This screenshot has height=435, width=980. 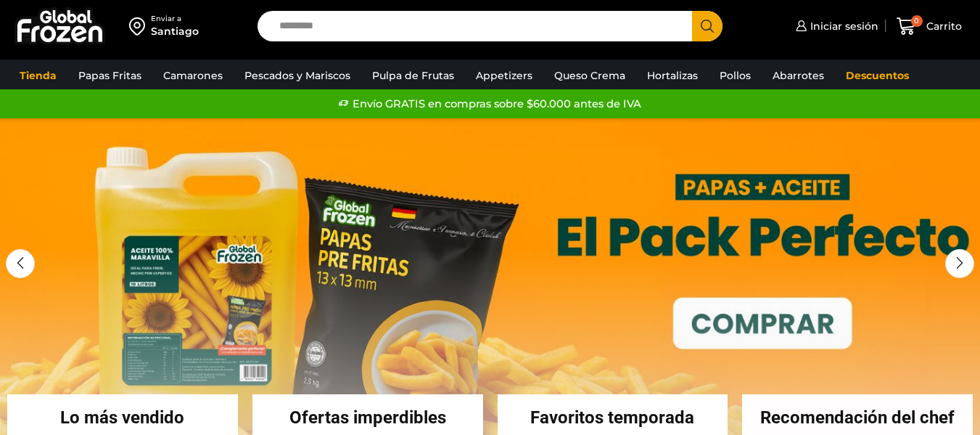 I want to click on a: Queso Crema, so click(x=589, y=76).